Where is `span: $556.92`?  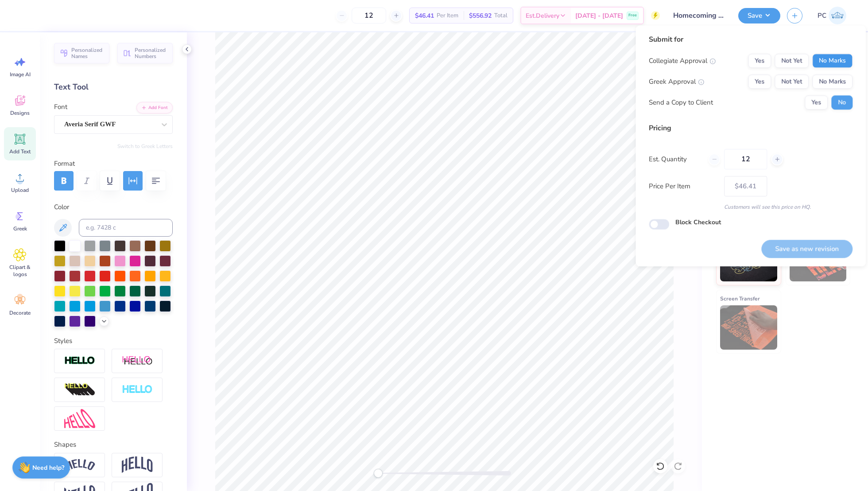 span: $556.92 is located at coordinates (480, 16).